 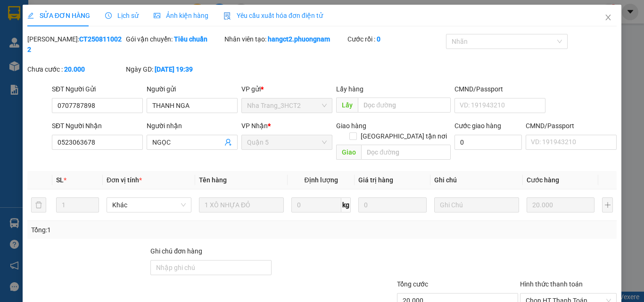 What do you see at coordinates (551, 284) in the screenshot?
I see `label: Hình thức thanh toán` at bounding box center [551, 284].